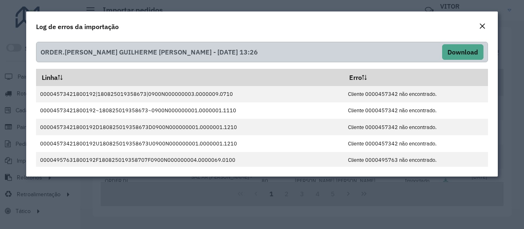 Image resolution: width=524 pixels, height=229 pixels. What do you see at coordinates (189, 94) in the screenshot?
I see `td: 00004573421800192|180825019358673|0900N000000003.0000009.0710` at bounding box center [189, 94].